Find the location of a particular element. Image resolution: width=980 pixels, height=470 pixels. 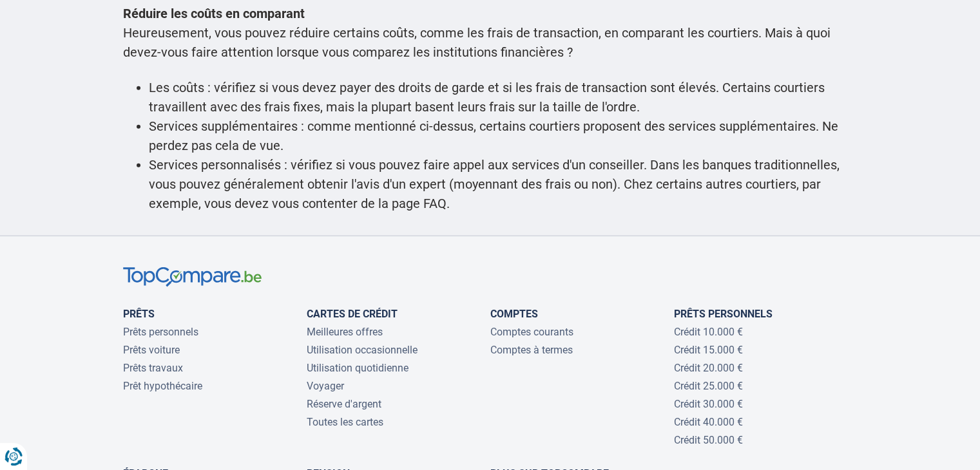

li: Services personnalisés : vérifiez si vous pouvez faire appel aux services d'un conseiller. Dans l... is located at coordinates (503, 184).